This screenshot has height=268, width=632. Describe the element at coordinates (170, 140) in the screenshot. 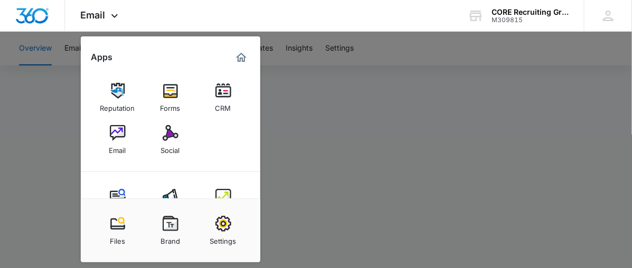

I see `a: Social` at that location.